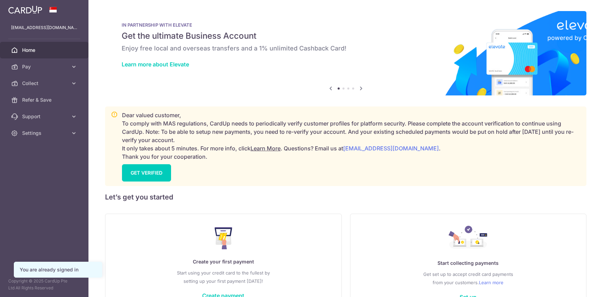 The image size is (603, 297). I want to click on a: Learn more, so click(491, 282).